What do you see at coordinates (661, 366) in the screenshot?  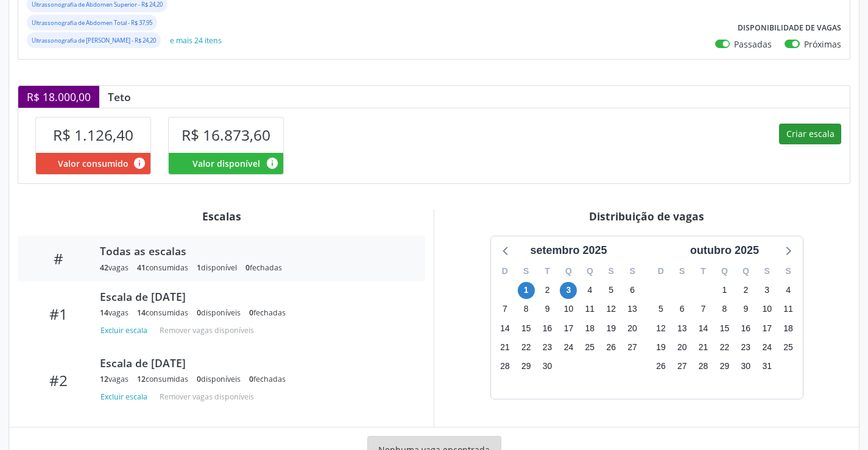 I see `span: domingo, 26 de outubro de 2025` at bounding box center [661, 366].